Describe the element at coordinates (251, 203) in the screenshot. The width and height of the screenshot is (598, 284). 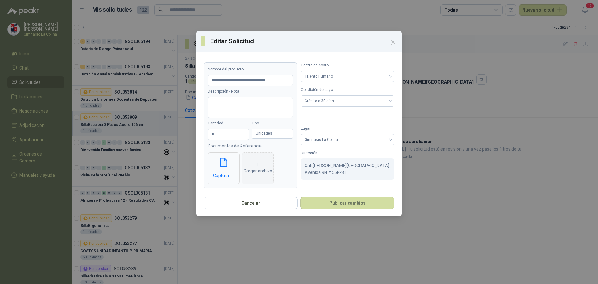
I see `button: Cancelar` at that location.